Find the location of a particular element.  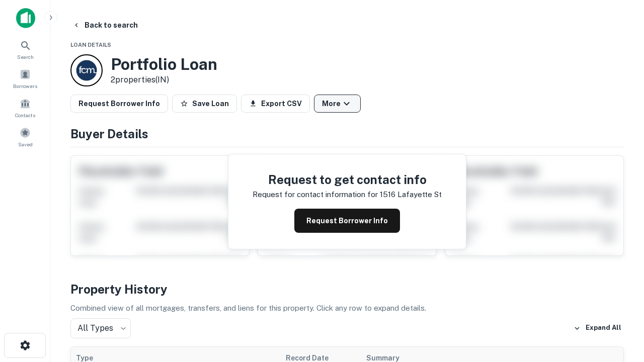

a: Contacts is located at coordinates (25, 108).